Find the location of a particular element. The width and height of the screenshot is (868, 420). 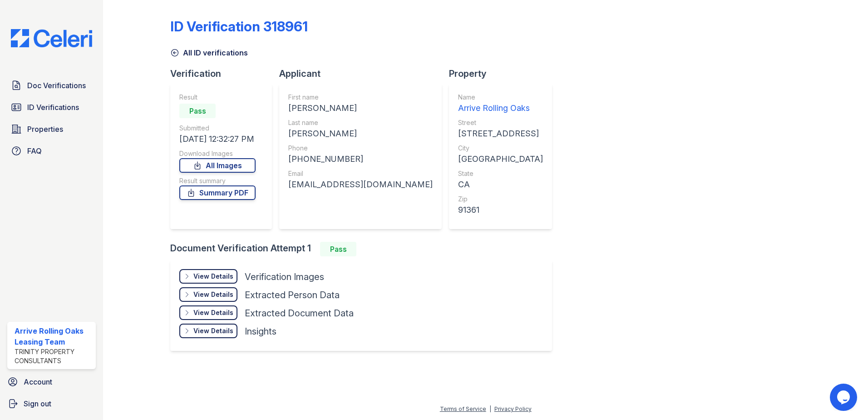

div: Extracted Person Data is located at coordinates (292, 294).